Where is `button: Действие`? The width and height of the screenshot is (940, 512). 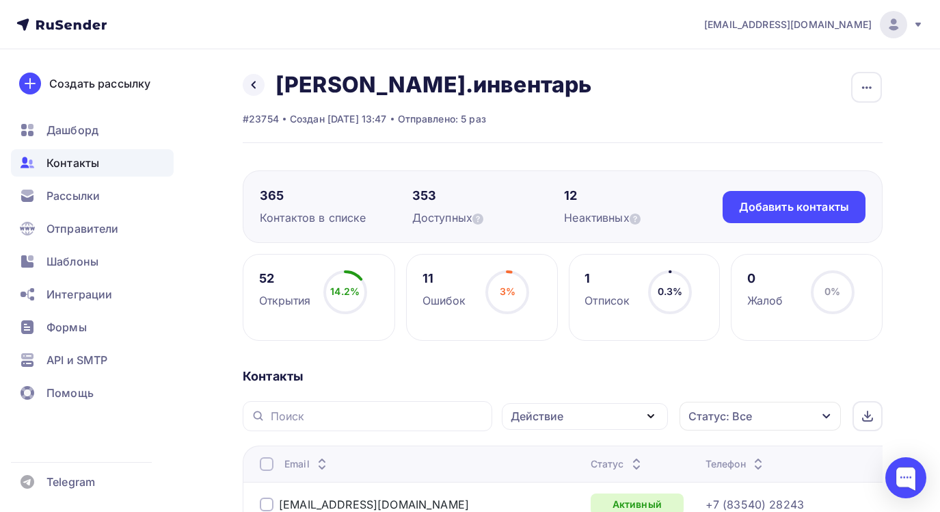
button: Действие is located at coordinates (585, 416).